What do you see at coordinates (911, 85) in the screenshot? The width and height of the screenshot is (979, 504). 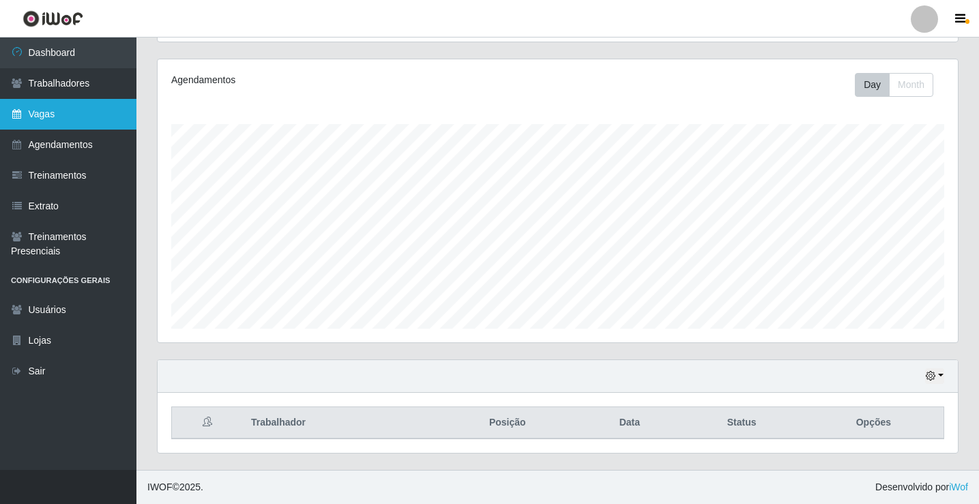 I see `button: Month` at bounding box center [911, 85].